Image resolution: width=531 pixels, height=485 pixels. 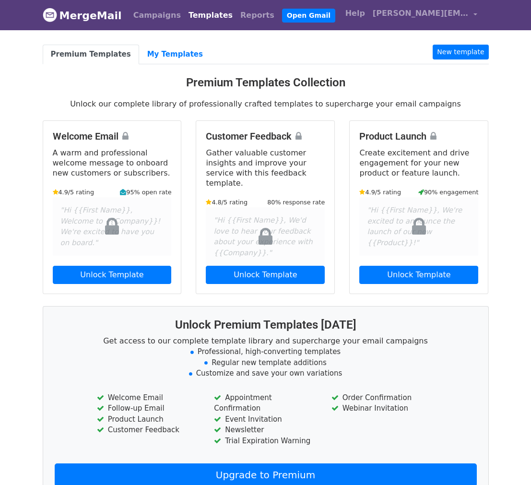 I want to click on a: Templates, so click(x=211, y=15).